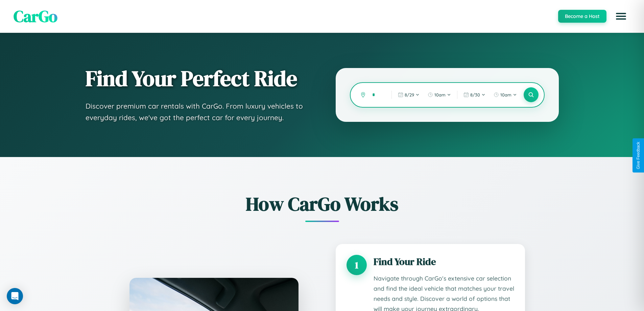 The image size is (644, 311). I want to click on button: 8/30, so click(474, 95).